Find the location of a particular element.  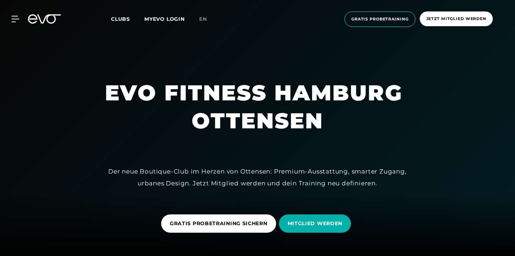

h1: EVO FITNESS HAMBURG OTTENSEN is located at coordinates (258, 107).